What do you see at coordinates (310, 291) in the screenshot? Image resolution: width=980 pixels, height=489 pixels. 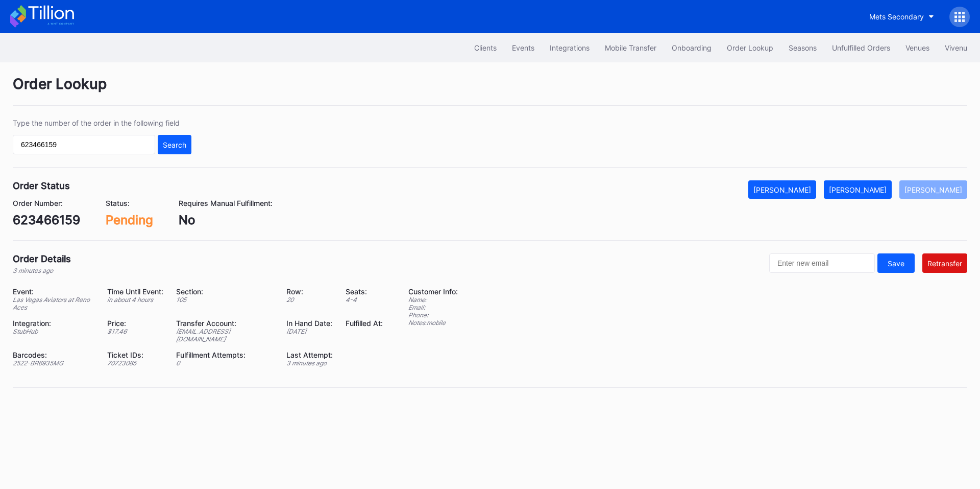 I see `div: Row:` at bounding box center [310, 291].